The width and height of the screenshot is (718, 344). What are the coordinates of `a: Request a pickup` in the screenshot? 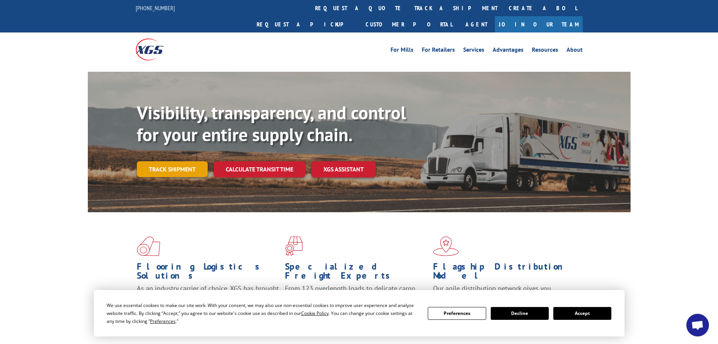 It's located at (305, 24).